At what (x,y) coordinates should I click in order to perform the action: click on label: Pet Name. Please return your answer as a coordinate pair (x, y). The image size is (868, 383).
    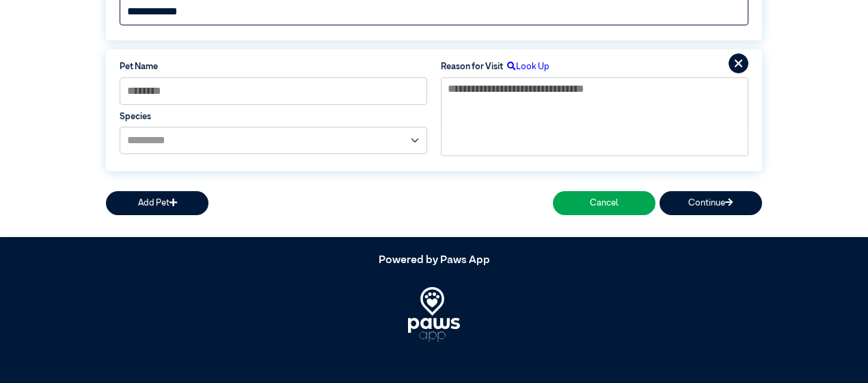
    Looking at the image, I should click on (273, 66).